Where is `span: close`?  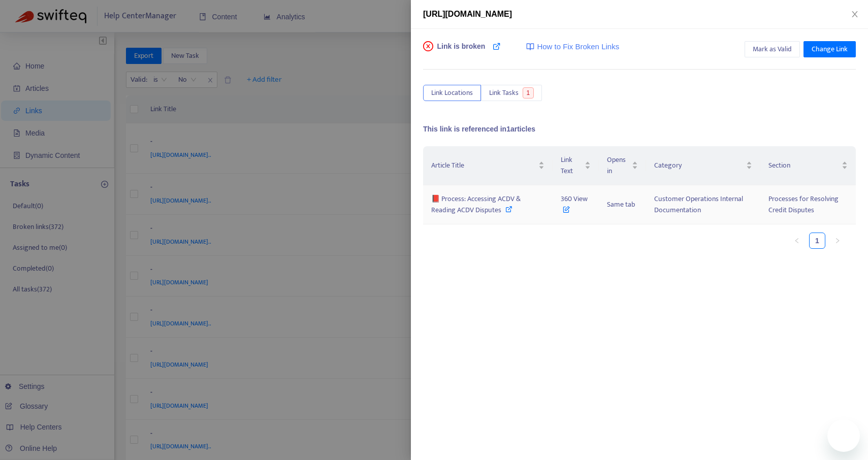 span: close is located at coordinates (855, 15).